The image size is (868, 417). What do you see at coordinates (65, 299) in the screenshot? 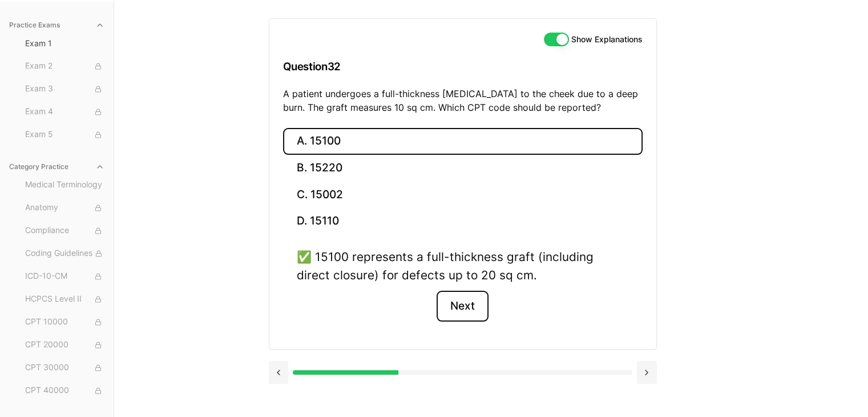
I see `button: HCPCS Level II` at bounding box center [65, 299].